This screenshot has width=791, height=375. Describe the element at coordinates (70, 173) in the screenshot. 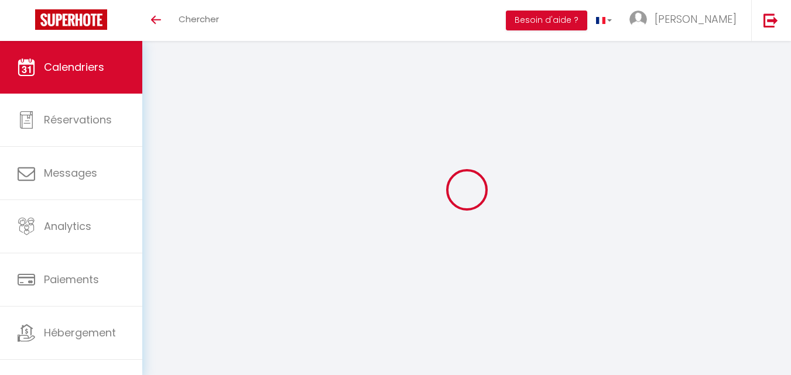

I see `span: Messages` at that location.